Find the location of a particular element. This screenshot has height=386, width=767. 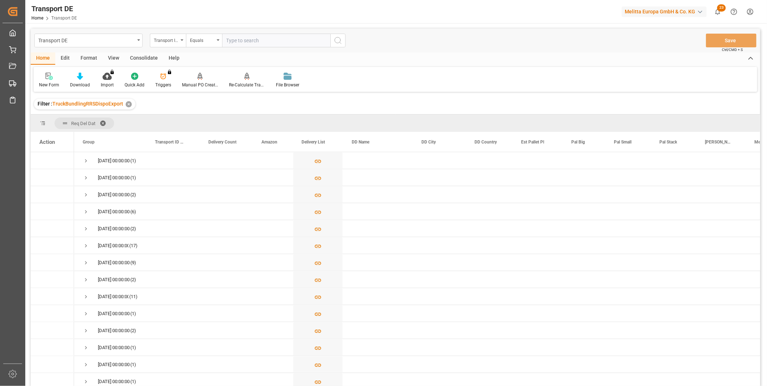

button: Save is located at coordinates (732, 40).